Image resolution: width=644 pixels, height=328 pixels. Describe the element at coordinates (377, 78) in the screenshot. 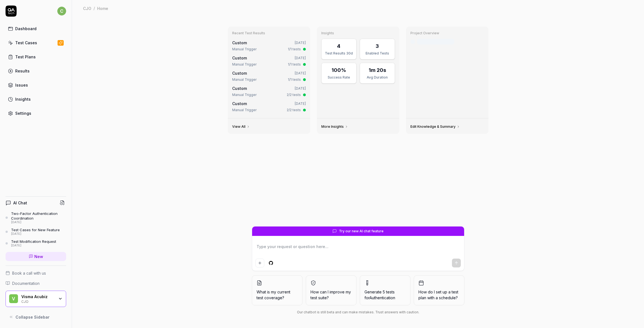

I see `div: Avg Duration` at that location.